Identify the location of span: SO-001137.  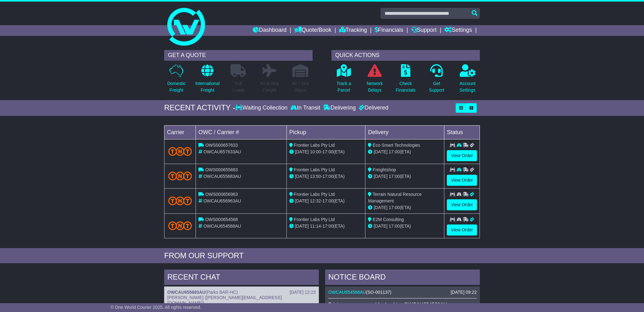
(379, 292).